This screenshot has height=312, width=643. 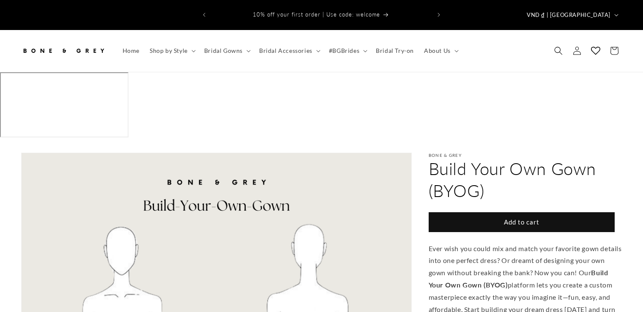 What do you see at coordinates (169, 51) in the screenshot?
I see `span: Shop by Style` at bounding box center [169, 51].